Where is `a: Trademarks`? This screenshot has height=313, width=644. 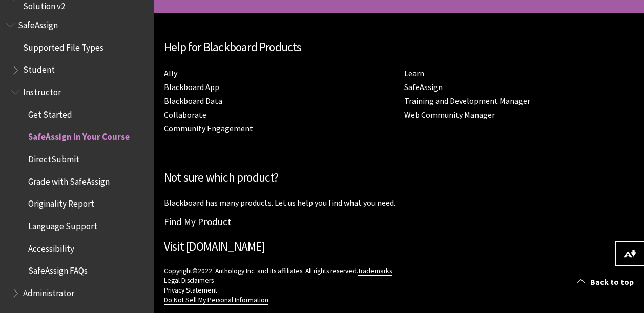 a: Trademarks is located at coordinates (374, 271).